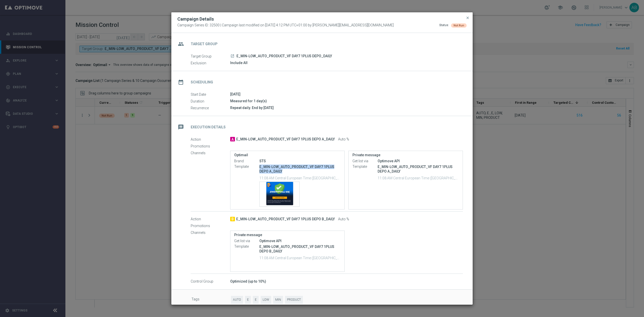 This screenshot has width=644, height=317. What do you see at coordinates (202, 82) in the screenshot?
I see `h2: Scheduling` at bounding box center [202, 82].